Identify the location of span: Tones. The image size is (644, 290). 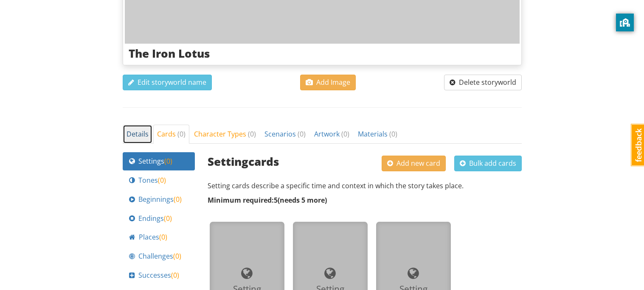
(152, 180).